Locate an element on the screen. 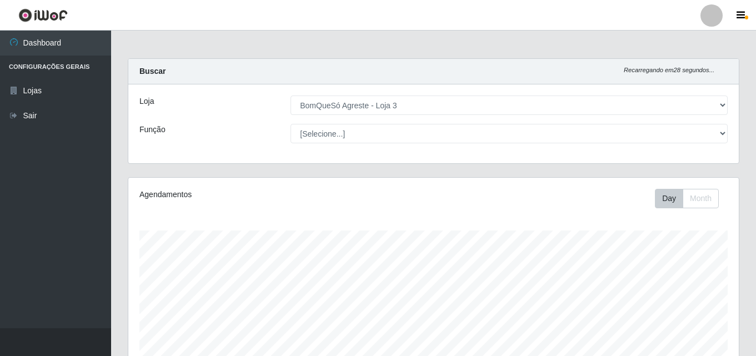 The width and height of the screenshot is (756, 356). i: Recarregando em 28 segundos... is located at coordinates (669, 70).